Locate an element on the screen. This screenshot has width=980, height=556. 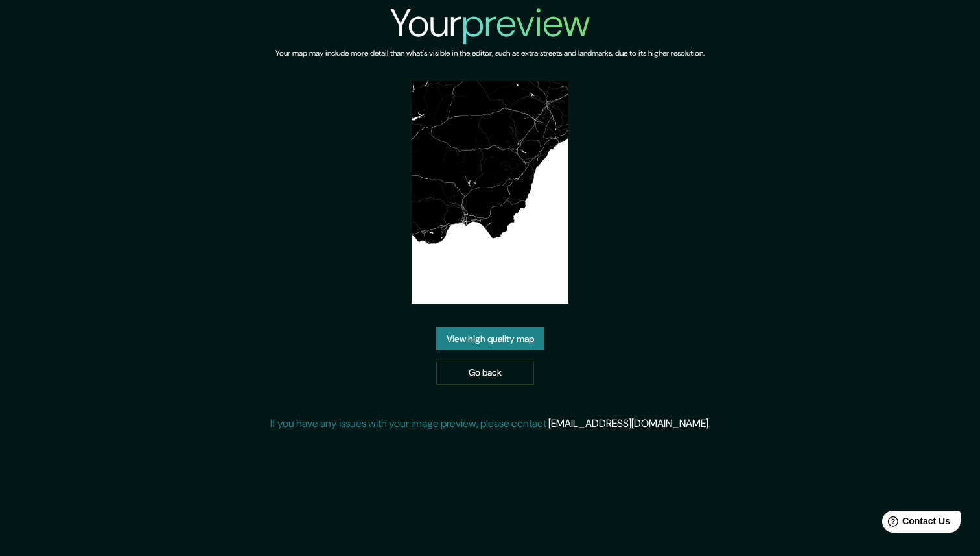
p: If you have any issues with your image preview, please contact . is located at coordinates (490, 424).